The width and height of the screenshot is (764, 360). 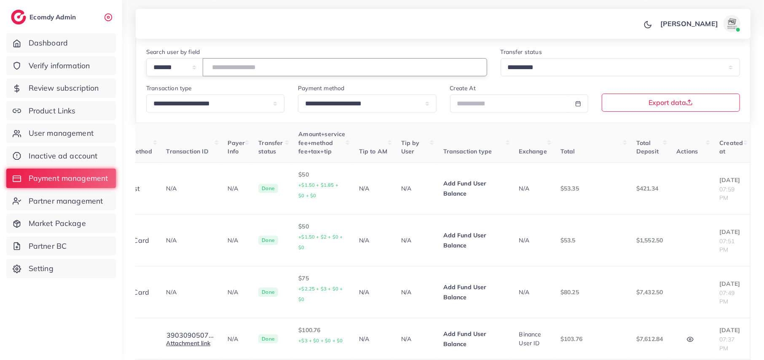 I want to click on span: Payer Info, so click(x=236, y=147).